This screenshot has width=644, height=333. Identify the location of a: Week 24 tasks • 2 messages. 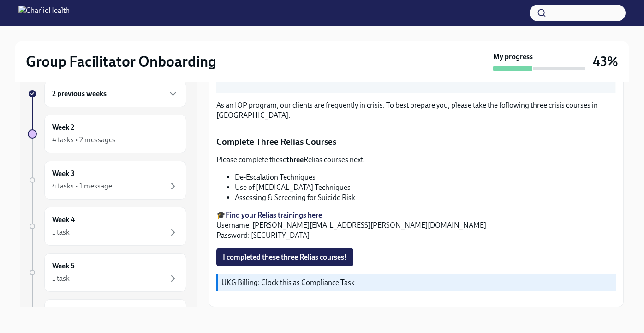
(107, 134).